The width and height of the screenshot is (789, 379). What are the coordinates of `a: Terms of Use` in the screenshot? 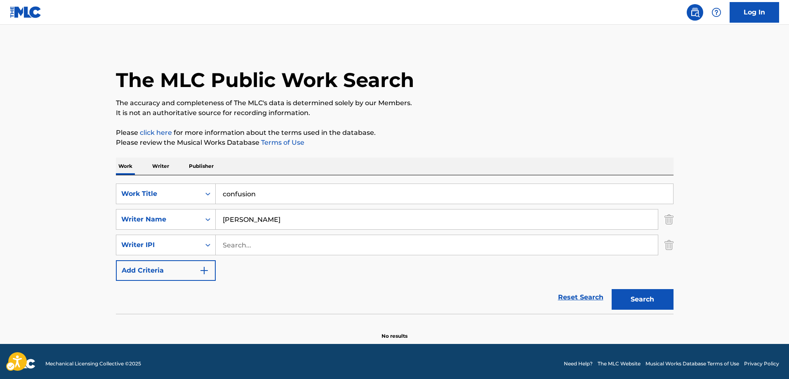 It's located at (282, 142).